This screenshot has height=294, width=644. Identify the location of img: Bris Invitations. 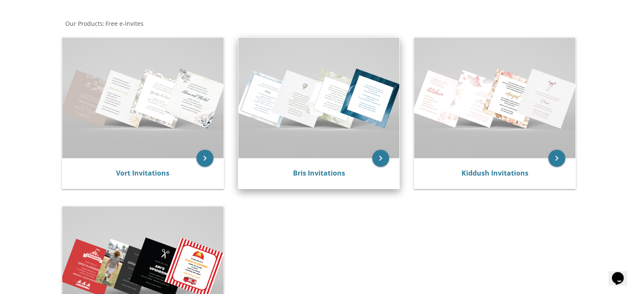
(319, 98).